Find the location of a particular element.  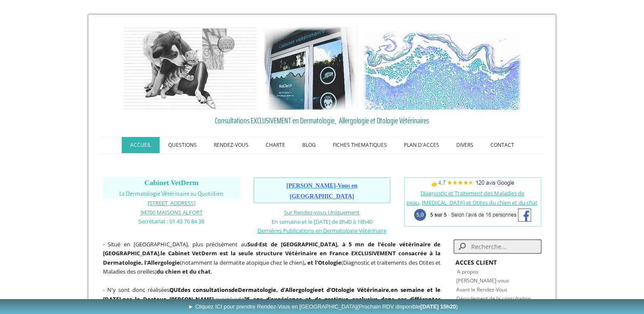

a: Dernières Publications en Dermatologie Vétérinaire is located at coordinates (322, 230).